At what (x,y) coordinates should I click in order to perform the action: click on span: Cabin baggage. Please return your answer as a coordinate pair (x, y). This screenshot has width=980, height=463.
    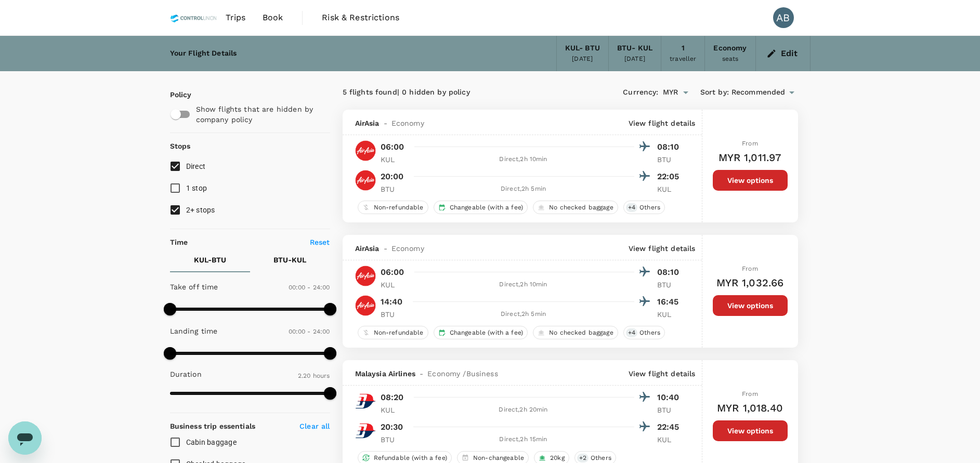
    Looking at the image, I should click on (211, 443).